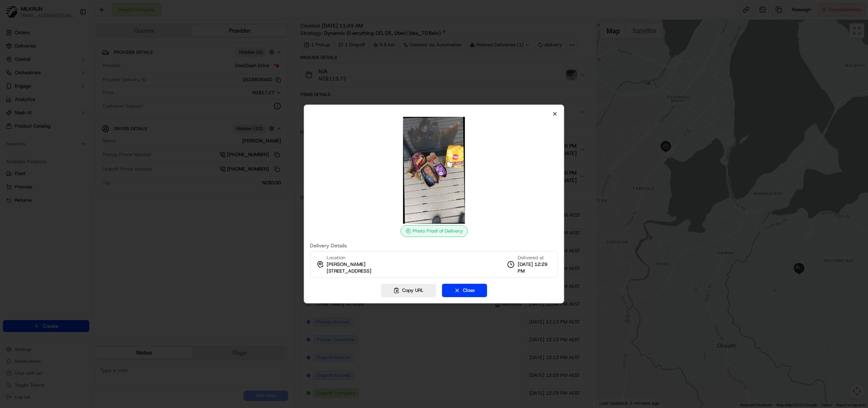  I want to click on span: Delivered at, so click(534, 257).